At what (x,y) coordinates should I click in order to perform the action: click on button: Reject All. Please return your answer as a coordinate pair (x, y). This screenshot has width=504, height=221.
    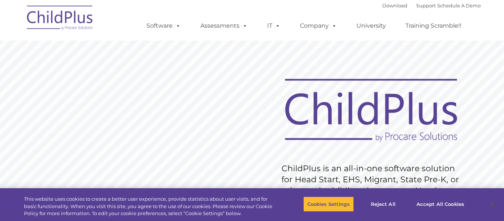
    Looking at the image, I should click on (383, 204).